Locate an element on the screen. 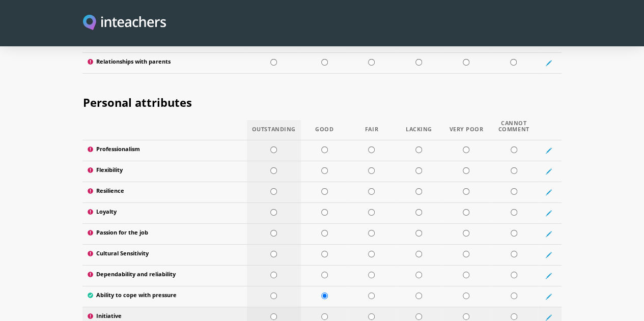 This screenshot has height=321, width=644. th: Fair is located at coordinates (372, 130).